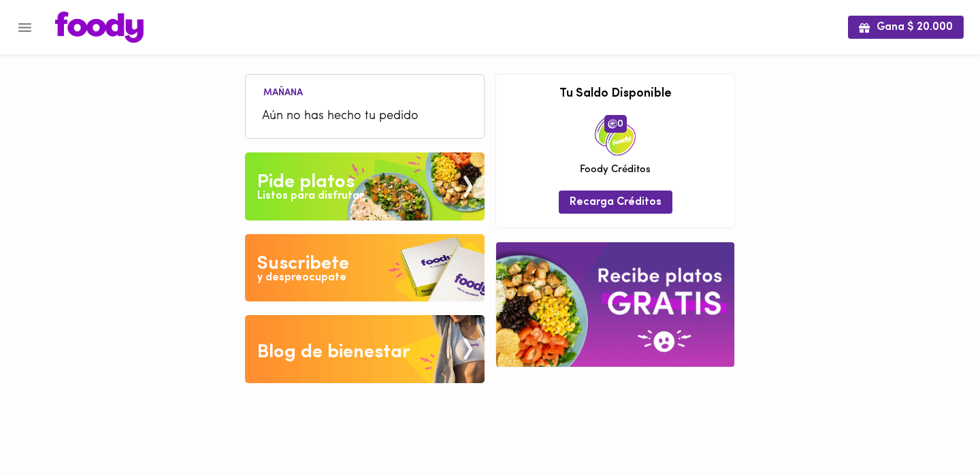  What do you see at coordinates (334, 353) in the screenshot?
I see `div: Blog de bienestar` at bounding box center [334, 353].